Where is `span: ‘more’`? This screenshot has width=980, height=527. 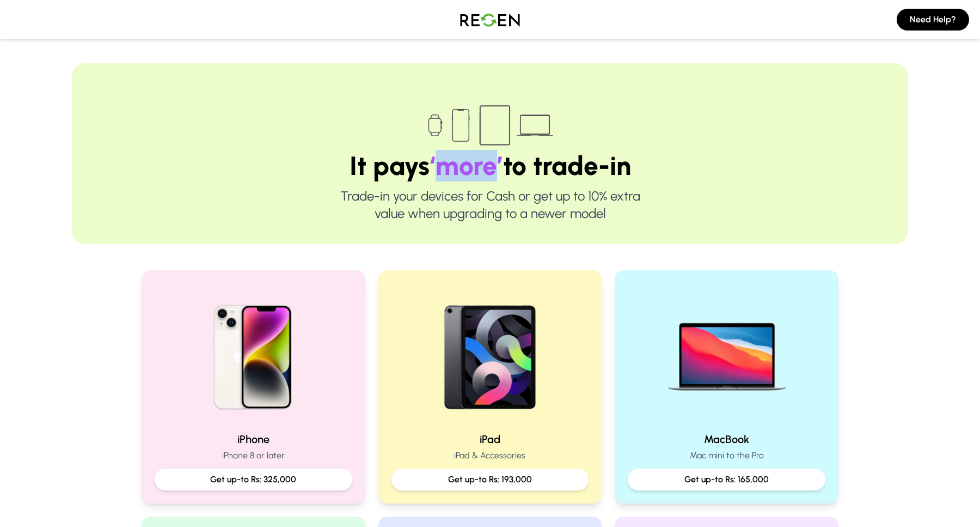 span: ‘more’ is located at coordinates (466, 165).